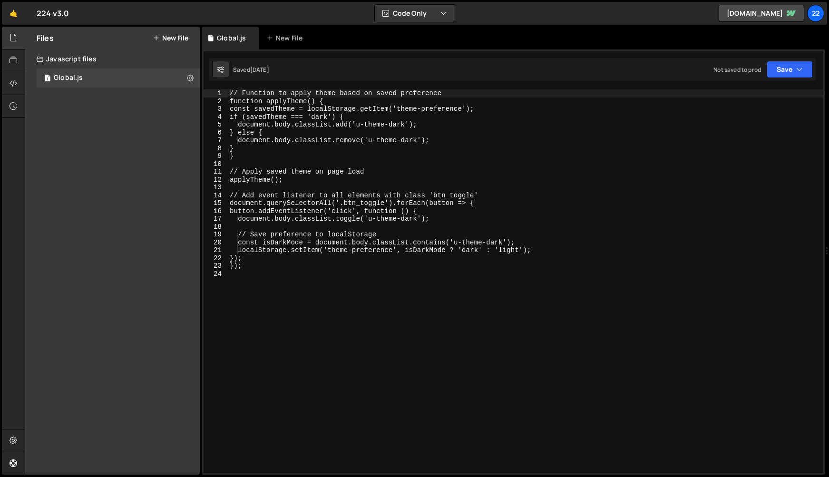 This screenshot has width=829, height=477. Describe the element at coordinates (215, 227) in the screenshot. I see `div: 18` at that location.